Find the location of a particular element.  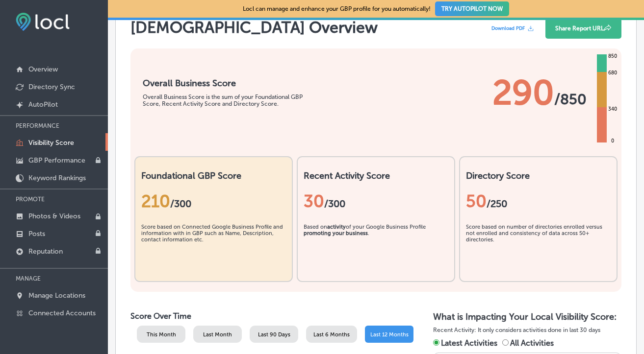

div: Score based on Connected Google Business Profile and information with in GBP such as Name, Descri... is located at coordinates (213, 248).